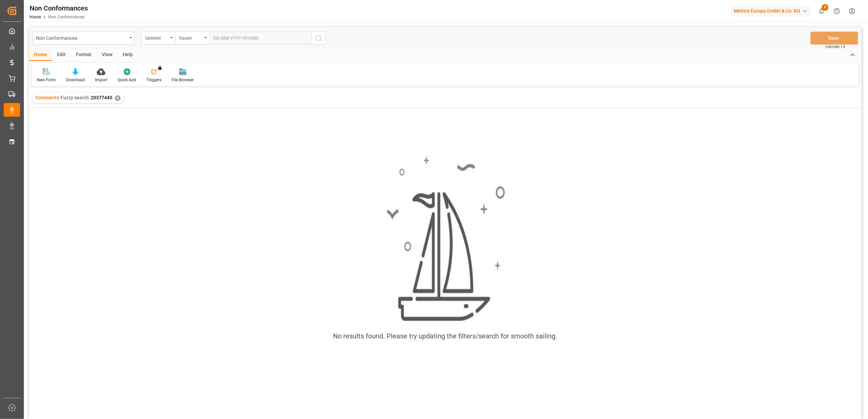  What do you see at coordinates (836, 47) in the screenshot?
I see `span: Ctrl/CMD + S` at bounding box center [836, 47].